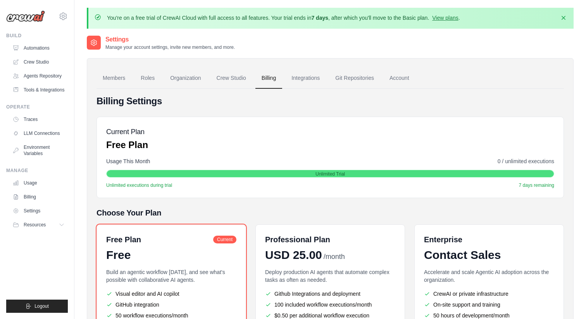 The image size is (586, 319). Describe the element at coordinates (489, 305) in the screenshot. I see `li: On-site support and training` at that location.